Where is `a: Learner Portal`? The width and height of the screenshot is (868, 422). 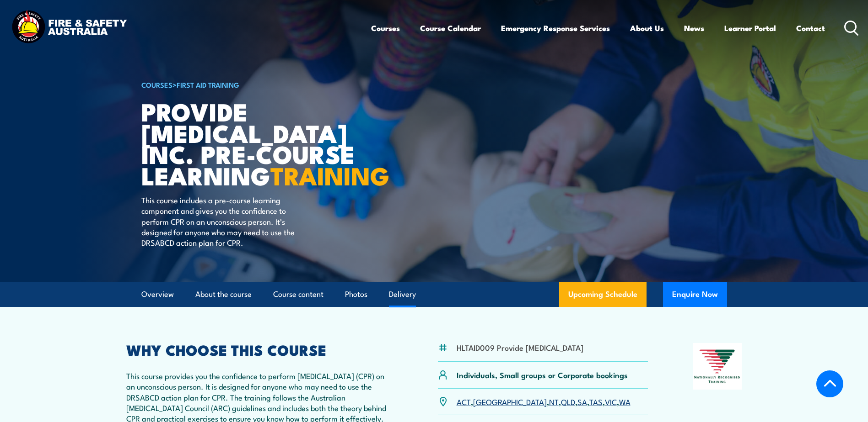
a: Learner Portal is located at coordinates (750, 28).